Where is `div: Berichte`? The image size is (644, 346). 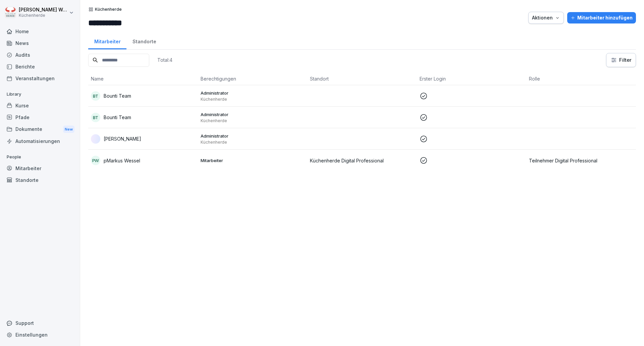
div: Berichte is located at coordinates (40, 67).